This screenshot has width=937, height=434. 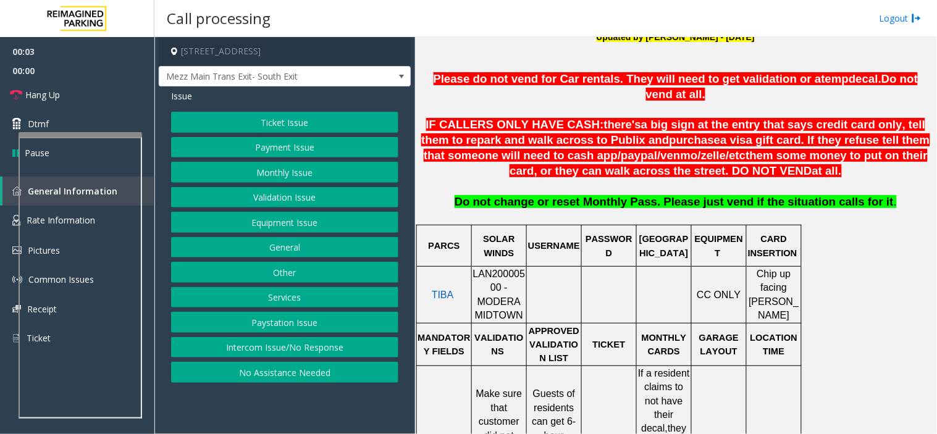 I want to click on button: Other, so click(x=285, y=272).